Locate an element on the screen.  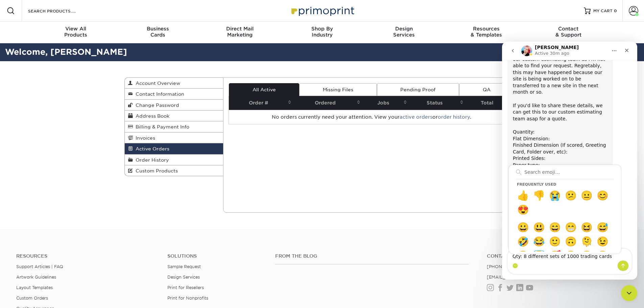
h4: Resources is located at coordinates (86, 256).